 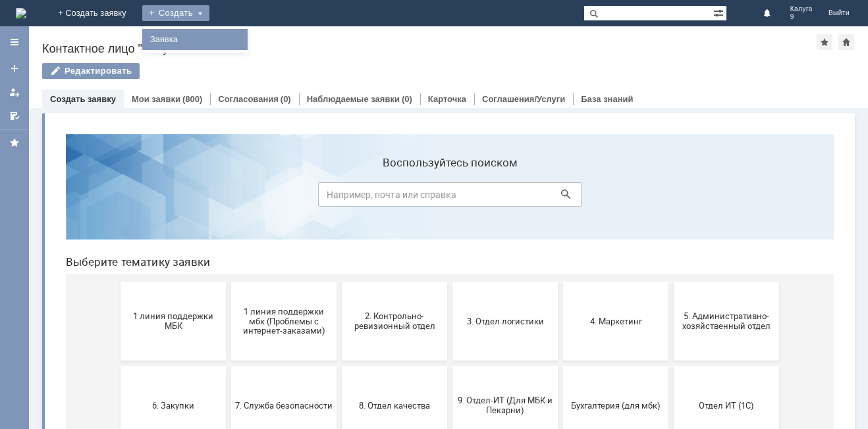 I want to click on span: 9. Отдел-ИТ (Для МБК и Пекарни), so click(x=450, y=282).